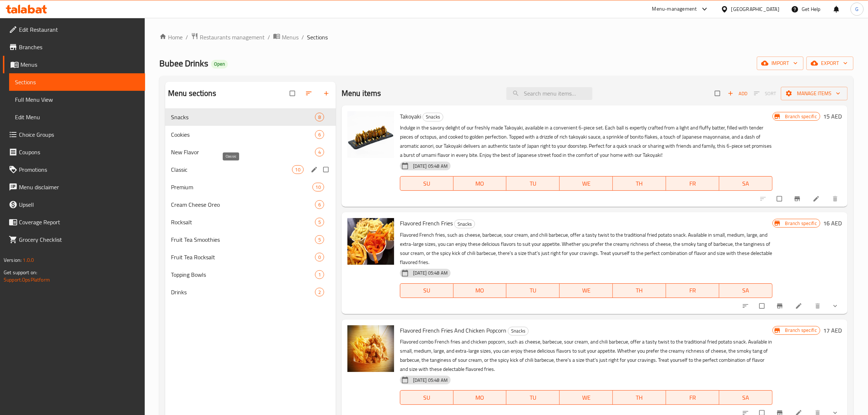 Image resolution: width=868 pixels, height=415 pixels. Describe the element at coordinates (74, 187) in the screenshot. I see `a: Menu disclaimer` at that location.